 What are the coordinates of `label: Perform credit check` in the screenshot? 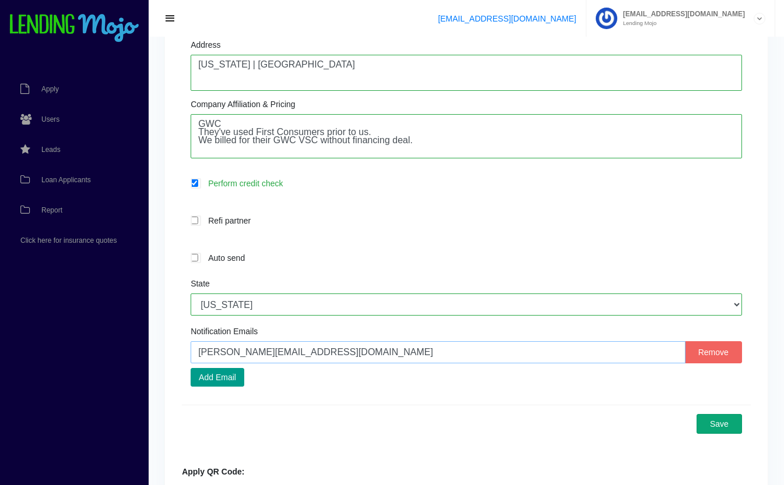 It's located at (472, 183).